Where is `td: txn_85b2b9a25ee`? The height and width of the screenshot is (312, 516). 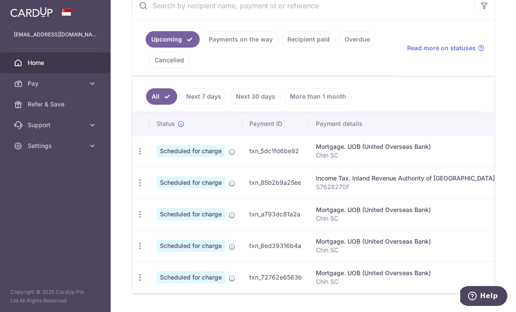
td: txn_85b2b9a25ee is located at coordinates (276, 182).